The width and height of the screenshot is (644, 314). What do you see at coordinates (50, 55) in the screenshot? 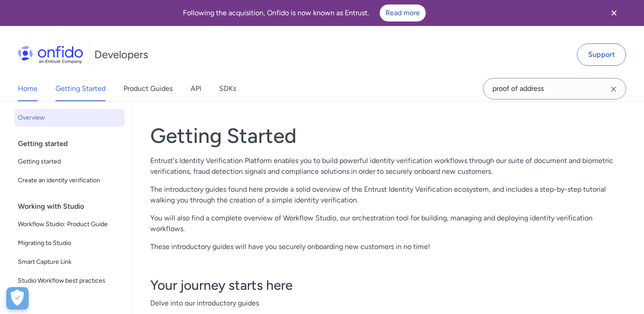
I see `img: Onfido Logo` at bounding box center [50, 55].